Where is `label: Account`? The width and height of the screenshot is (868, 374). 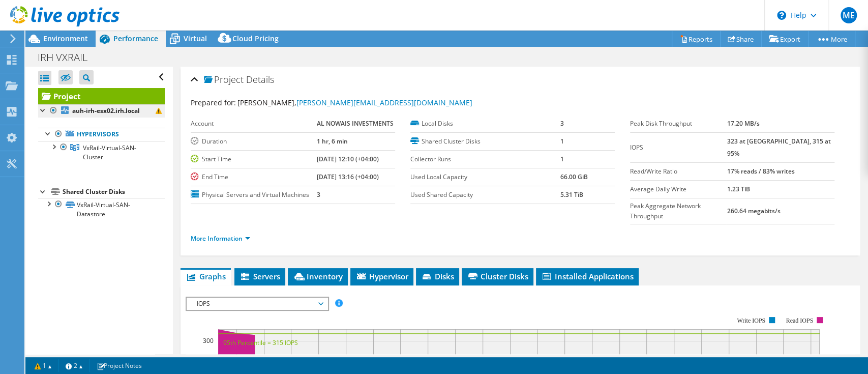
label: Account is located at coordinates (254, 124).